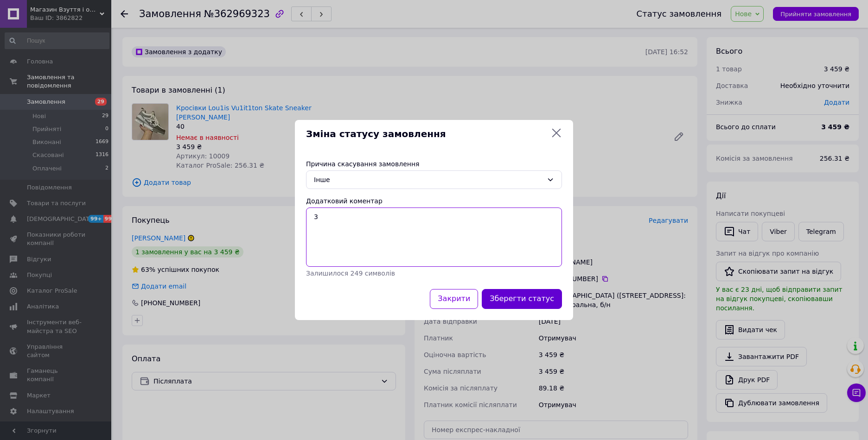 The width and height of the screenshot is (868, 440). I want to click on textarea: 3, so click(434, 237).